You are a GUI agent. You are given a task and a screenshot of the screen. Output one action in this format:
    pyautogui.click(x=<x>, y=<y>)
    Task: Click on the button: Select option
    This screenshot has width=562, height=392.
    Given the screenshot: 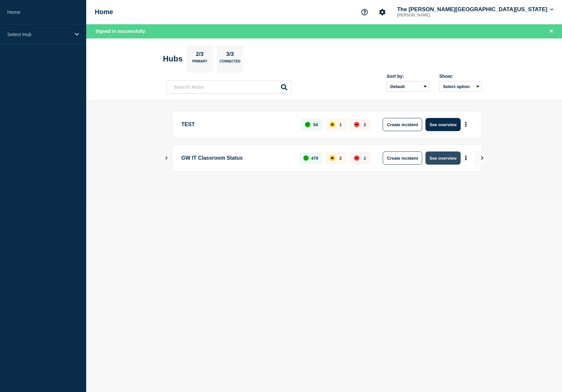 What is the action you would take?
    pyautogui.click(x=460, y=86)
    